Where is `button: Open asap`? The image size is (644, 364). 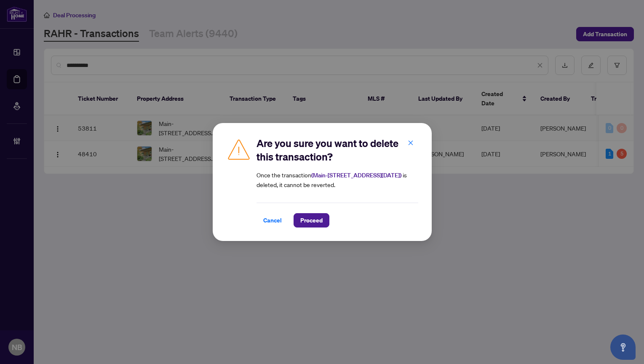
button: Open asap is located at coordinates (623, 347).